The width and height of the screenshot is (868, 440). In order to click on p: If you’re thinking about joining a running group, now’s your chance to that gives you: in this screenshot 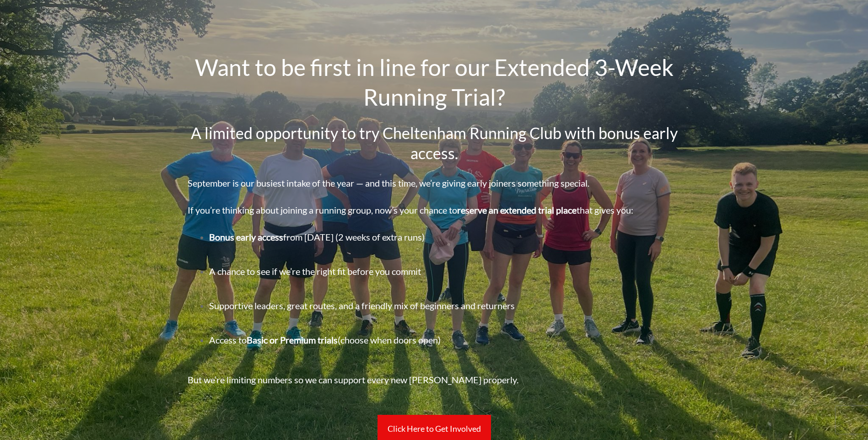, I will do `click(434, 215)`.